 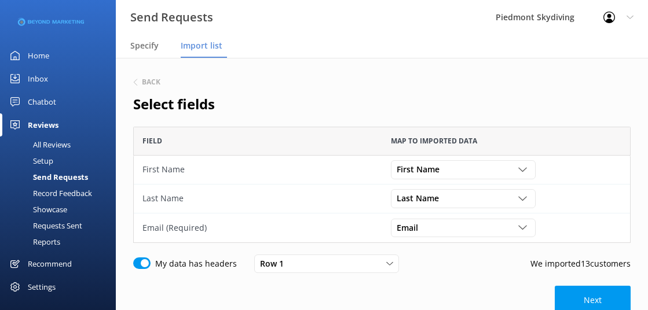 I want to click on a: Setup, so click(x=61, y=161).